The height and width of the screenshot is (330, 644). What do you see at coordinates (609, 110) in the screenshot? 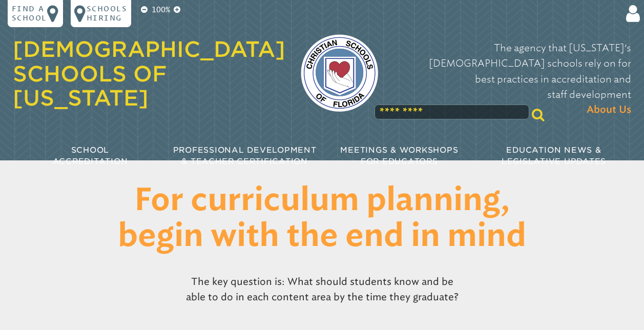
I see `span: About Us` at bounding box center [609, 110].